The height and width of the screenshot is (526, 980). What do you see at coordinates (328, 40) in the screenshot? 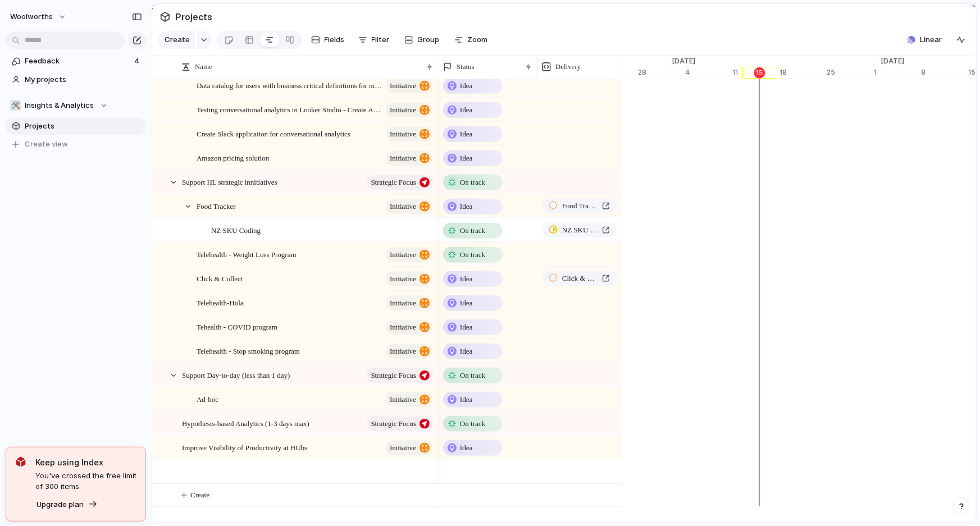
I see `button: Fields` at bounding box center [328, 40].